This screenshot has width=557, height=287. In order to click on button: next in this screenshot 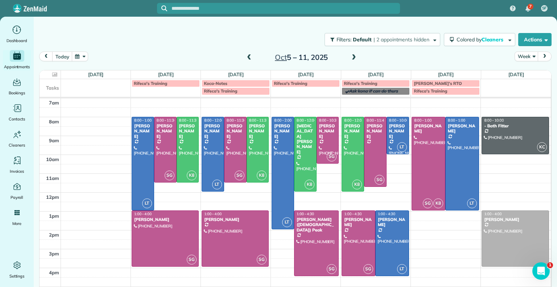, I will do `click(544, 56)`.